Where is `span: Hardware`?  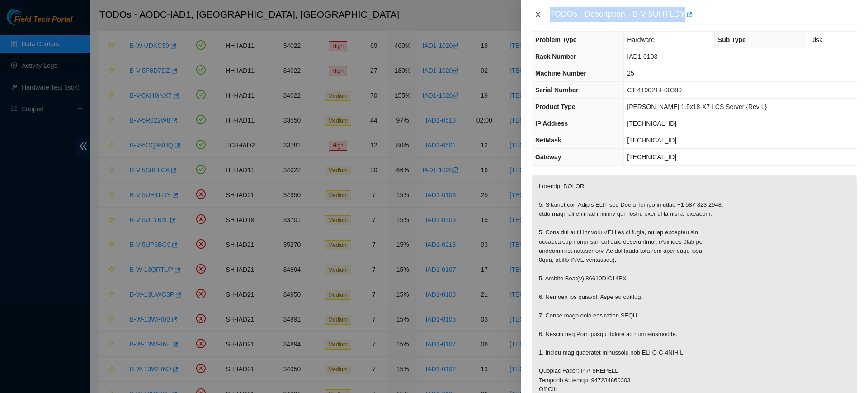 span: Hardware is located at coordinates (641, 40).